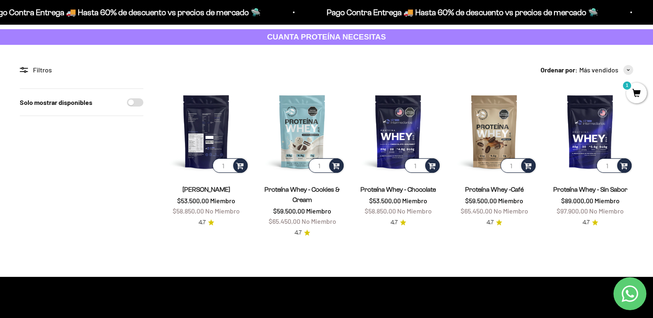  I want to click on a: 1, so click(636, 94).